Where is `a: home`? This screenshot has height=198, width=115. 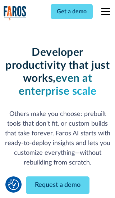 a: home is located at coordinates (15, 13).